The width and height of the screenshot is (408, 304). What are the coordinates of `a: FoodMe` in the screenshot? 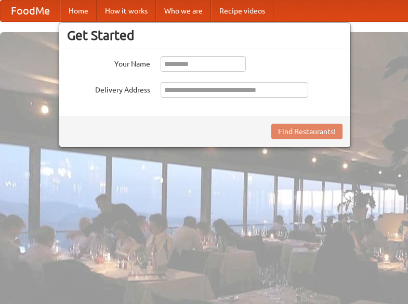 It's located at (30, 11).